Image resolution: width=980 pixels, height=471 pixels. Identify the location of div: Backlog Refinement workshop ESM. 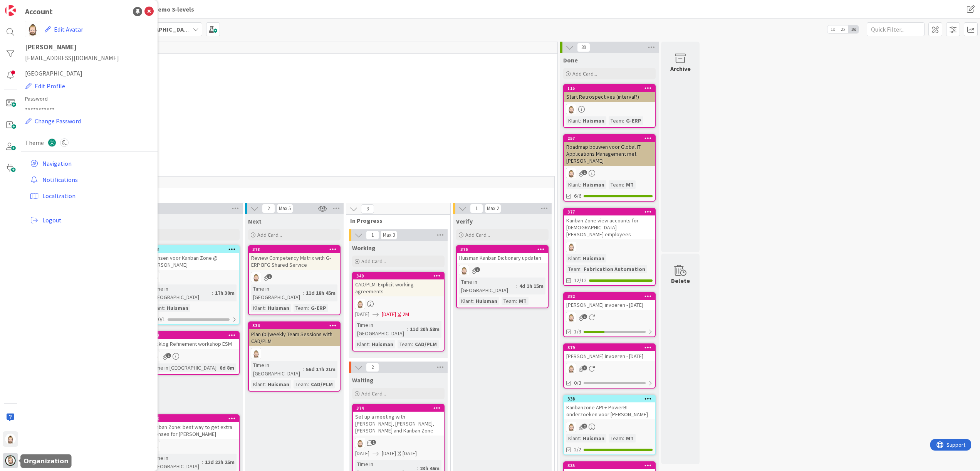
(194, 343).